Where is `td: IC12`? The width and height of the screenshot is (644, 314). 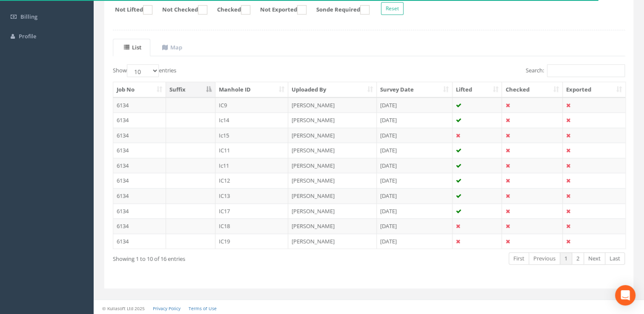
td: IC12 is located at coordinates (252, 180).